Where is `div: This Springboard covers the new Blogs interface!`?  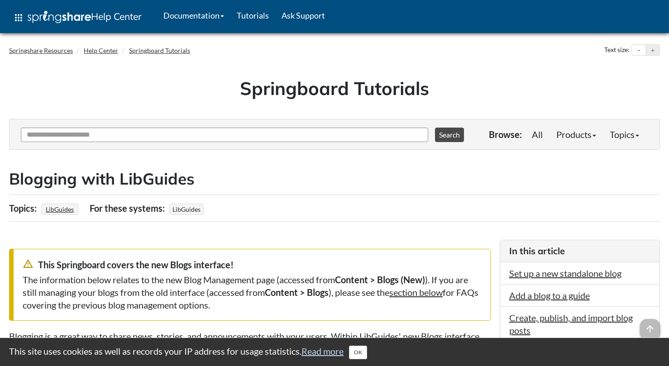 div: This Springboard covers the new Blogs interface! is located at coordinates (252, 265).